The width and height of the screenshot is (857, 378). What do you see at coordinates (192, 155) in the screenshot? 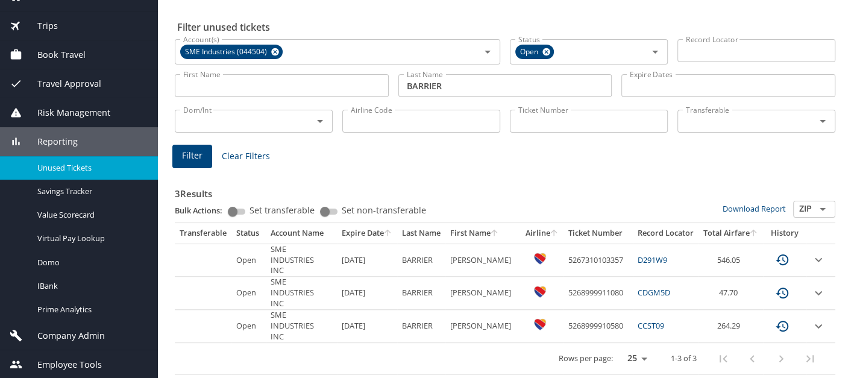
I see `span: Filter` at bounding box center [192, 155].